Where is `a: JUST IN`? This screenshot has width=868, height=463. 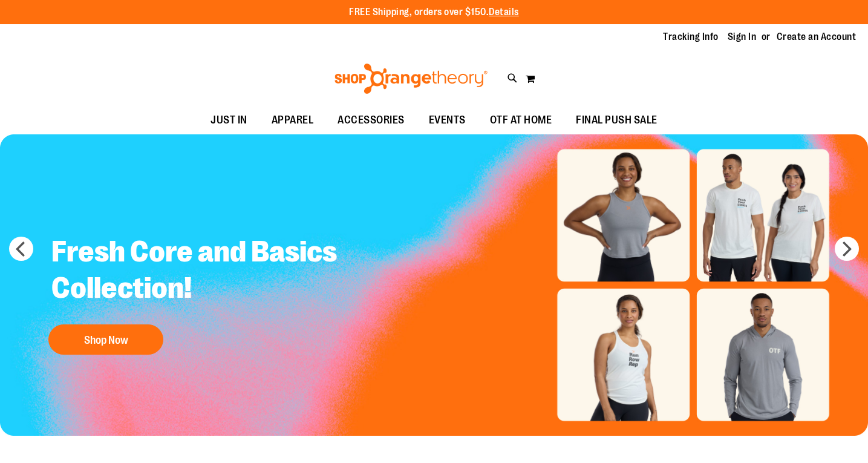 a: JUST IN is located at coordinates (229, 121).